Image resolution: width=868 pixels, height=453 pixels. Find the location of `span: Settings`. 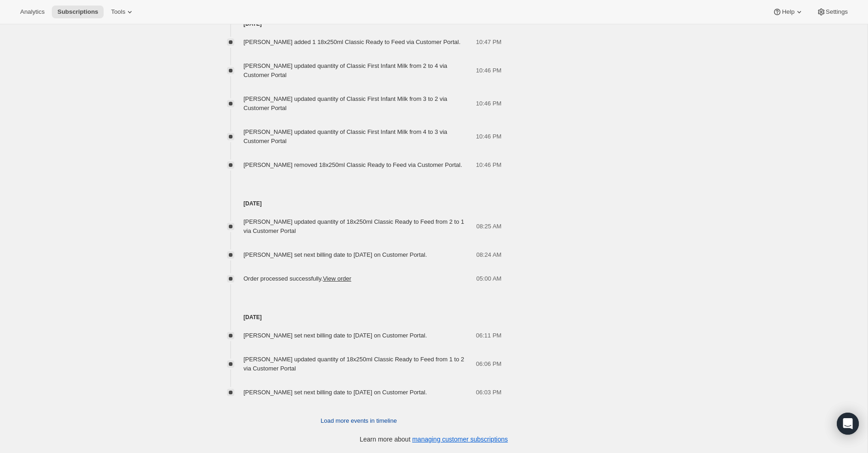

span: Settings is located at coordinates (837, 12).